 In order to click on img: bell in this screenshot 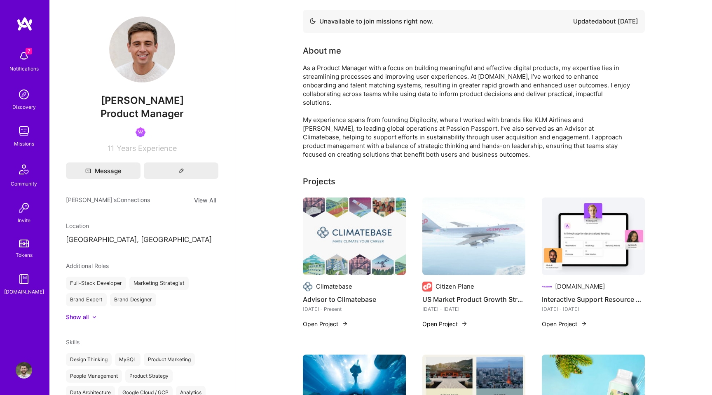, I will do `click(24, 56)`.